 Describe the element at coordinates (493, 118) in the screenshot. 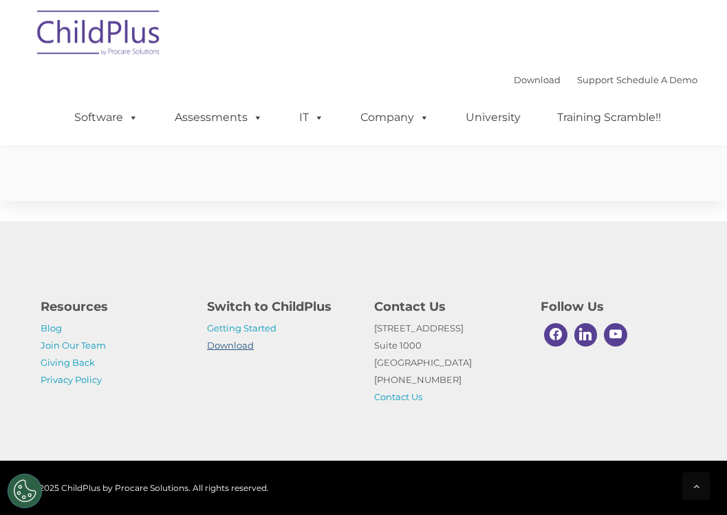

I see `a: University` at that location.